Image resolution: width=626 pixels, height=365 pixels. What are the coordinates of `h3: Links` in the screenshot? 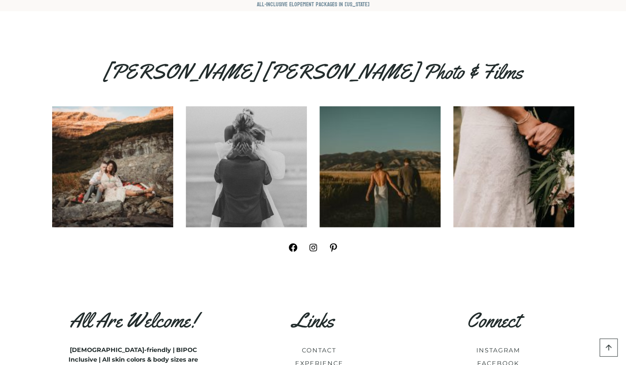 It's located at (313, 321).